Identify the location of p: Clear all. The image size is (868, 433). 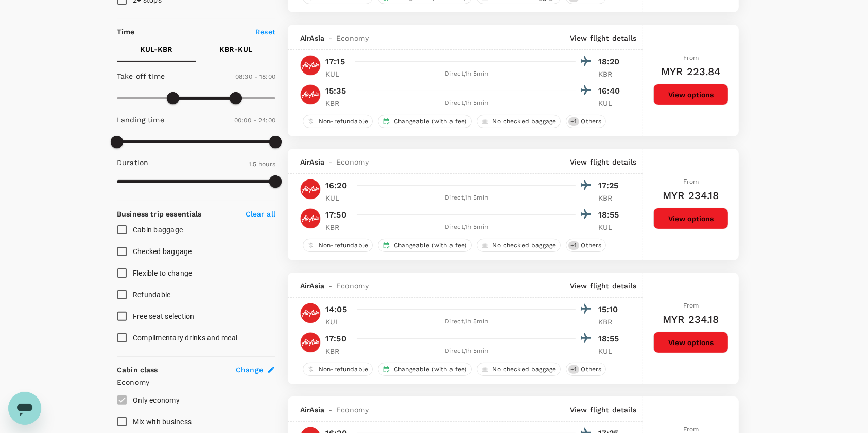
(261, 214).